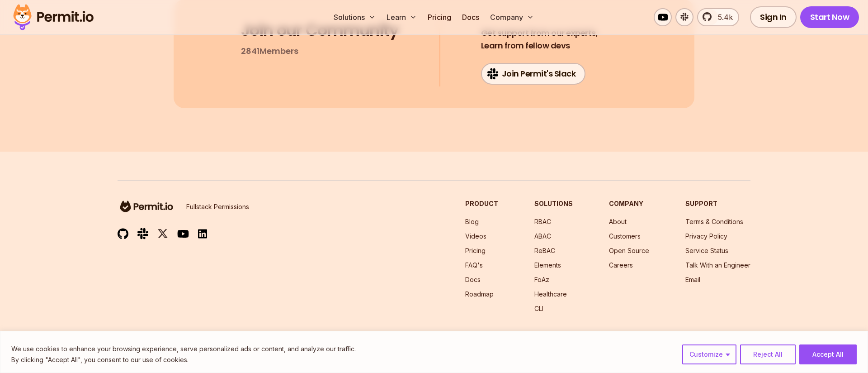 This screenshot has height=373, width=868. Describe the element at coordinates (707, 250) in the screenshot. I see `a: Service Status` at that location.